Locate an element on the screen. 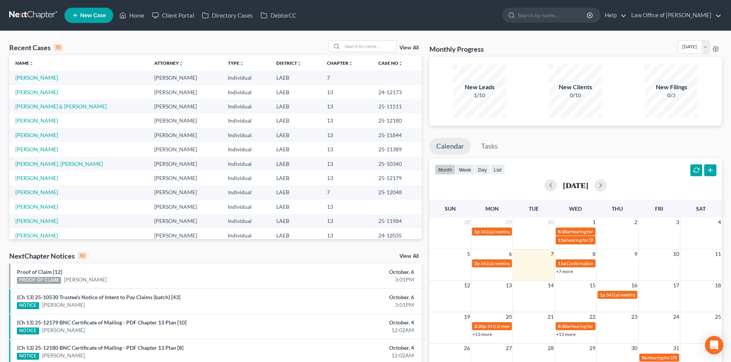 The height and width of the screenshot is (362, 731). a: (Ch 13) 25-10530 Trustee's Notice of Intent to Pay Claims (batch) [43] is located at coordinates (99, 297).